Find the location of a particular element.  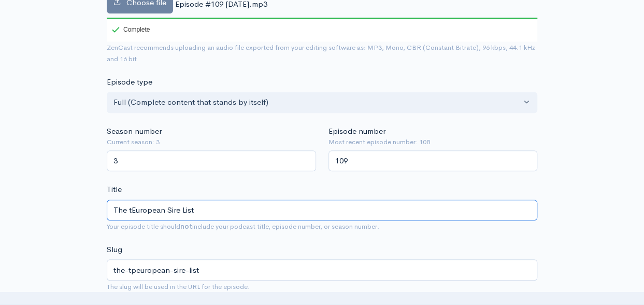

input: Enter episode number is located at coordinates (433, 161).